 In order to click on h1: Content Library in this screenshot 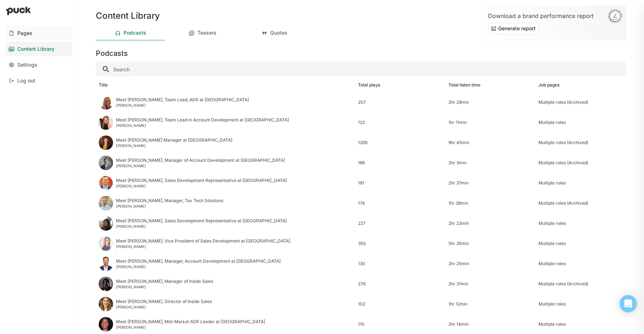, I will do `click(128, 16)`.